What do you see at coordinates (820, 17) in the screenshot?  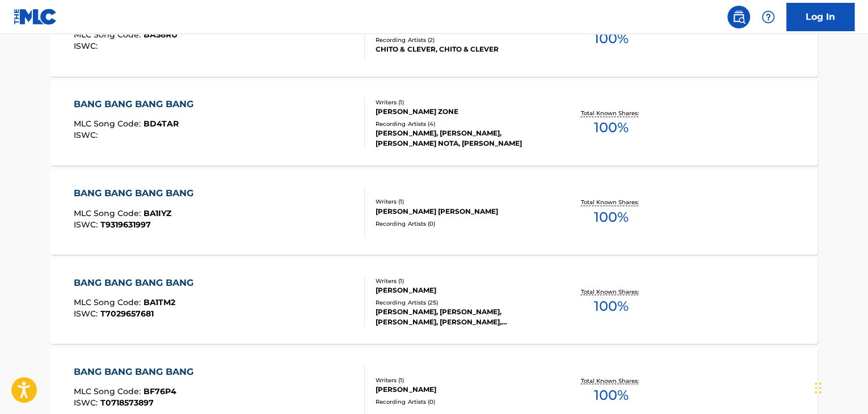 I see `a: Log In` at bounding box center [820, 17].